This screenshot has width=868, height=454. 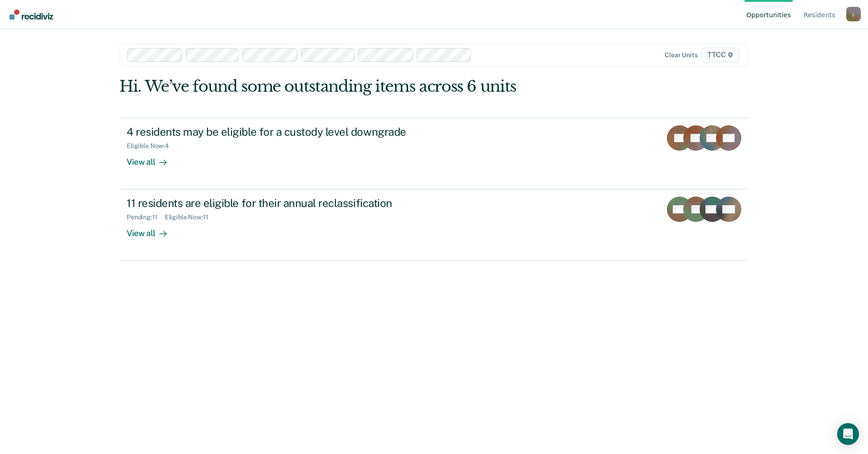 I want to click on div: Clear units, so click(x=681, y=55).